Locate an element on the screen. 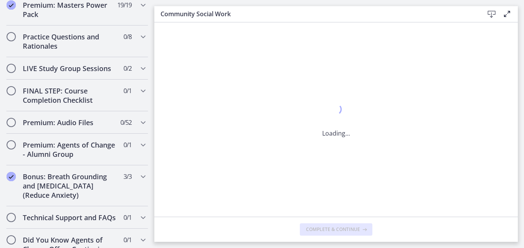 The image size is (524, 248). span: 19 / 19 is located at coordinates (124, 5).